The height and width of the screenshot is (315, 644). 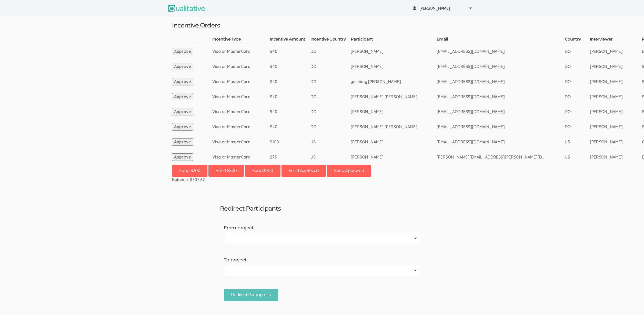 I want to click on img: Qualitative, so click(x=186, y=8).